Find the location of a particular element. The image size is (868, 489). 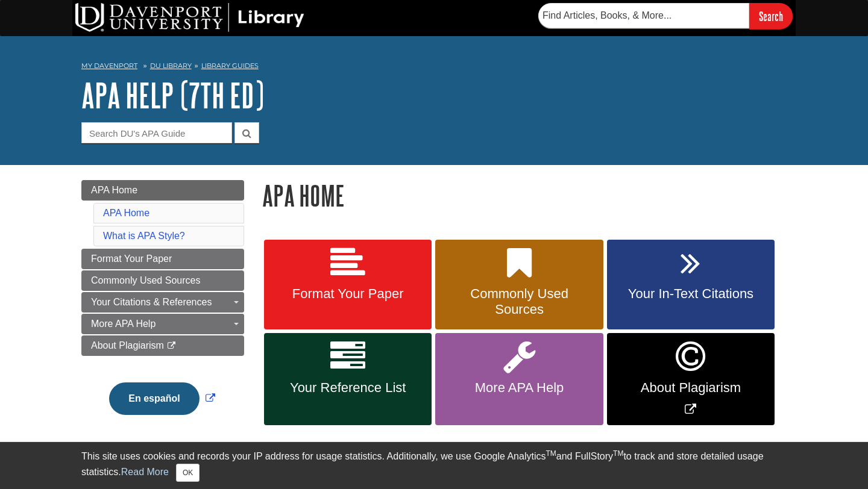

a: My Davenport is located at coordinates (109, 65).